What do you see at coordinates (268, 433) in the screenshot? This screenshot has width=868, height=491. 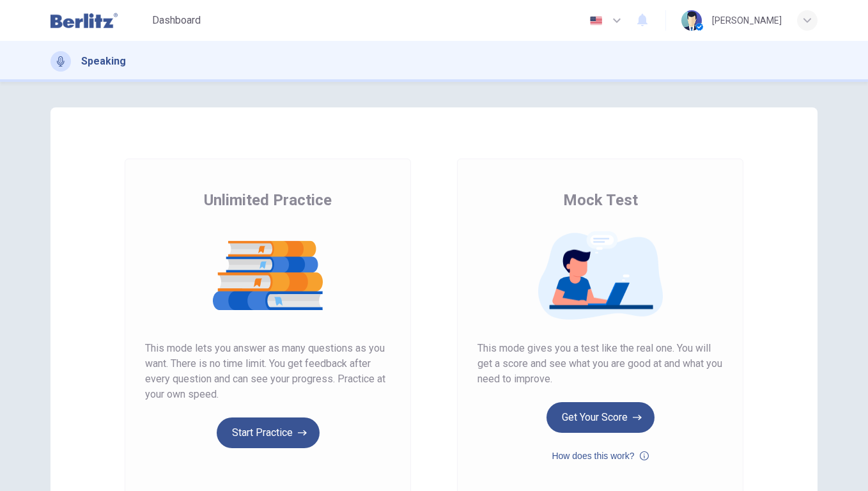 I see `button: Start Practice` at bounding box center [268, 433].